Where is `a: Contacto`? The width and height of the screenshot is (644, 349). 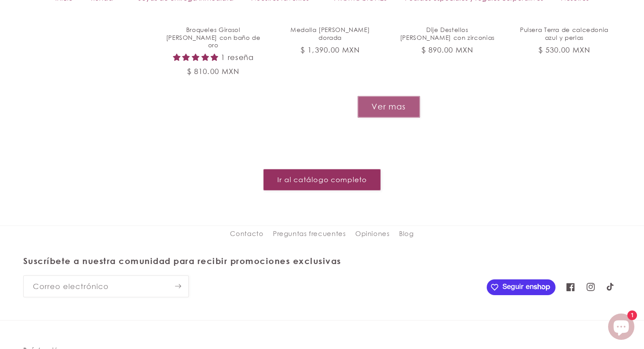
a: Contacto is located at coordinates (246, 235).